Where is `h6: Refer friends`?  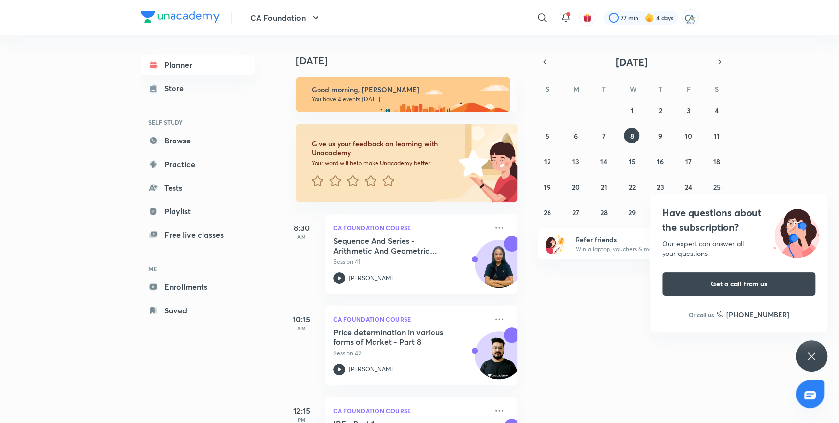 h6: Refer friends is located at coordinates (636, 239).